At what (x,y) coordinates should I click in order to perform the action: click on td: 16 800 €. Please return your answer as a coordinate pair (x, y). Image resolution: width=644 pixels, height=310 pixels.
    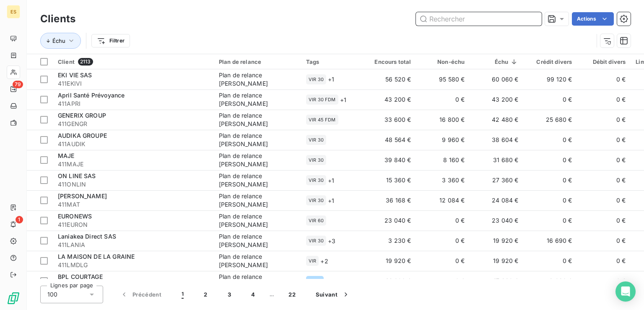
    Looking at the image, I should click on (443, 120).